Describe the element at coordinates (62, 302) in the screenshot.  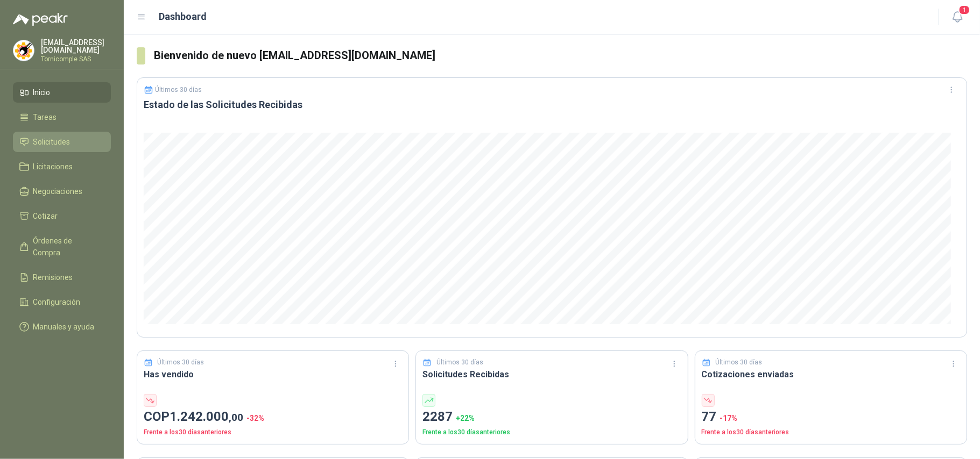
I see `a: Configuración` at that location.